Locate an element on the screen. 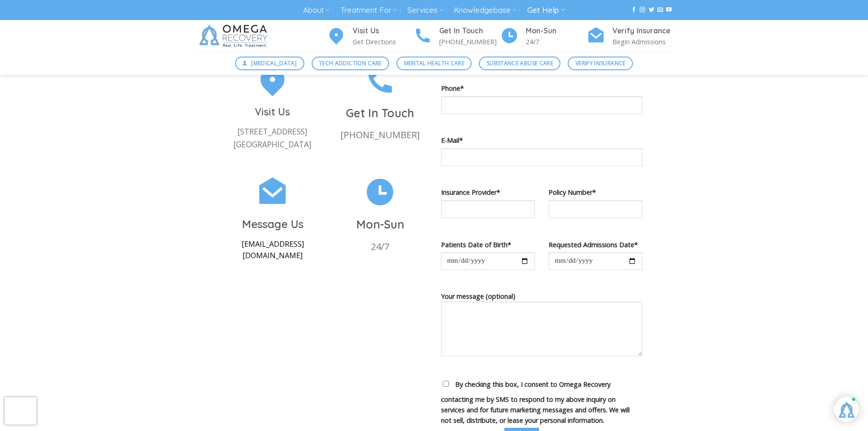  a: Follow on YouTube is located at coordinates (669, 10).